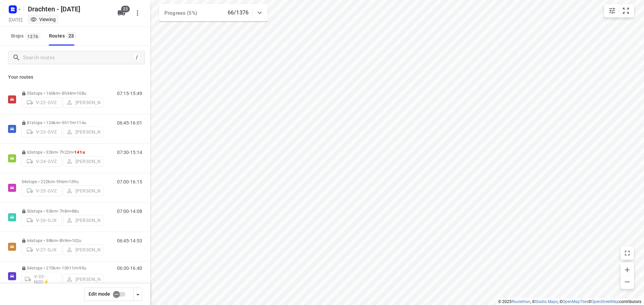 This screenshot has width=644, height=305. I want to click on div: Routes, so click(63, 36).